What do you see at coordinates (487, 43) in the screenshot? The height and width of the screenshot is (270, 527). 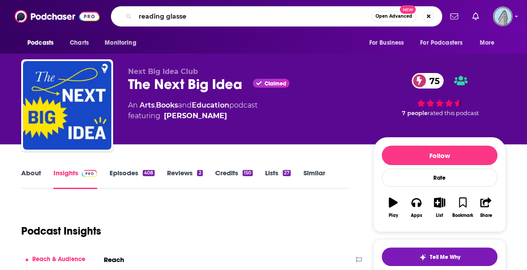 I see `span: More` at bounding box center [487, 43].